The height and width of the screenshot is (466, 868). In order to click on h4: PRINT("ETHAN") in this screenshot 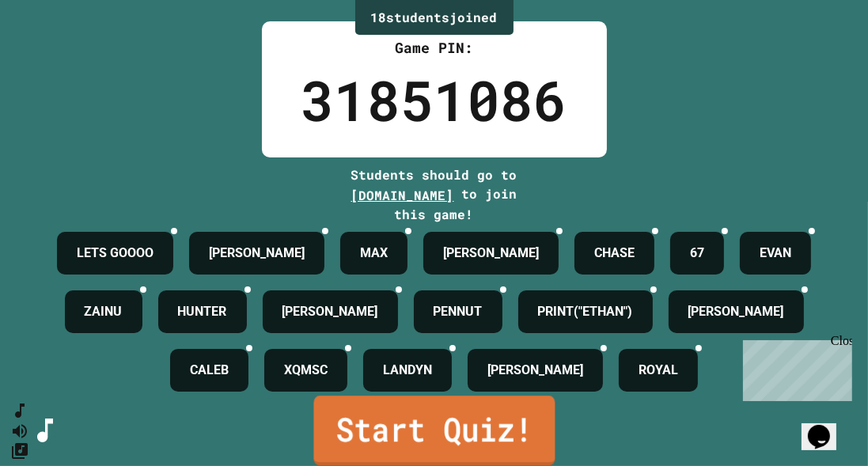, I will do `click(585, 311)`.